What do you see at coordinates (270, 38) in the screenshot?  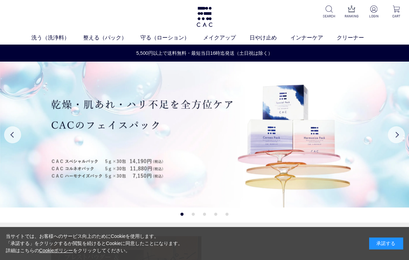 I see `a: 日やけ止め` at bounding box center [270, 38].